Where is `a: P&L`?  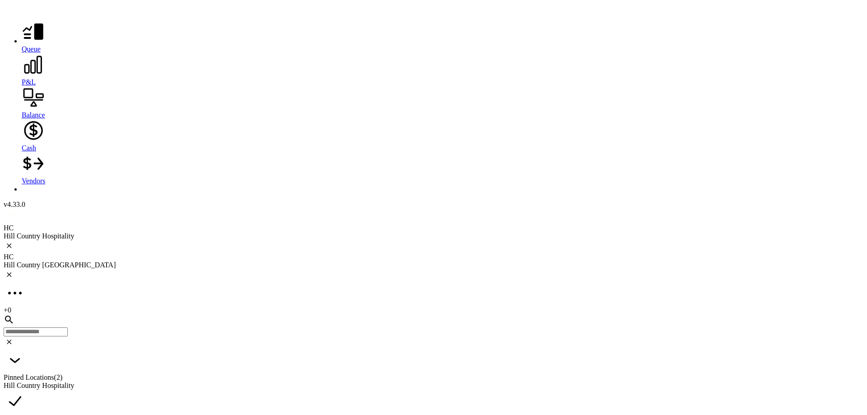 a: P&L is located at coordinates (442, 70).